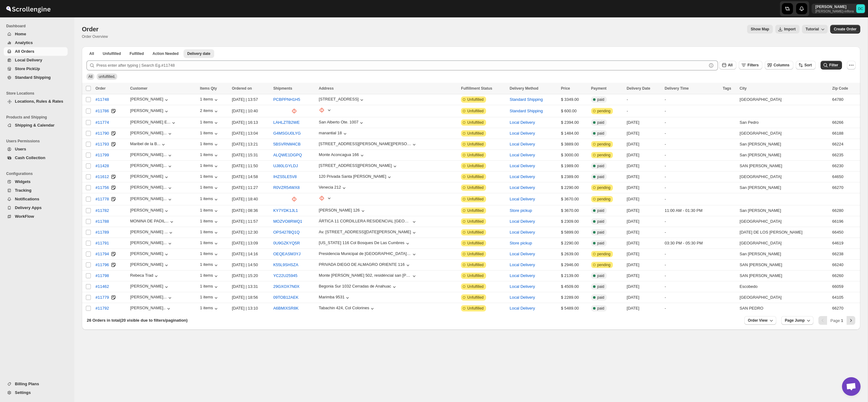  What do you see at coordinates (333, 134) in the screenshot?
I see `button: manantial 18` at bounding box center [333, 134].